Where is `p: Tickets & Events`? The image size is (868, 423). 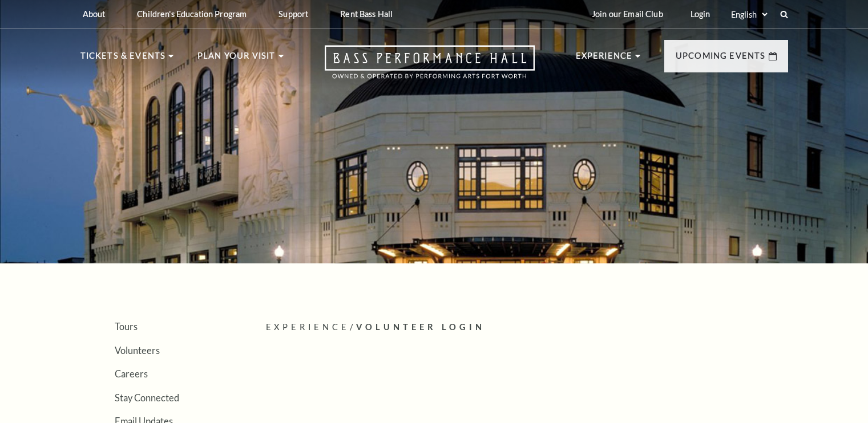 p: Tickets & Events is located at coordinates (123, 59).